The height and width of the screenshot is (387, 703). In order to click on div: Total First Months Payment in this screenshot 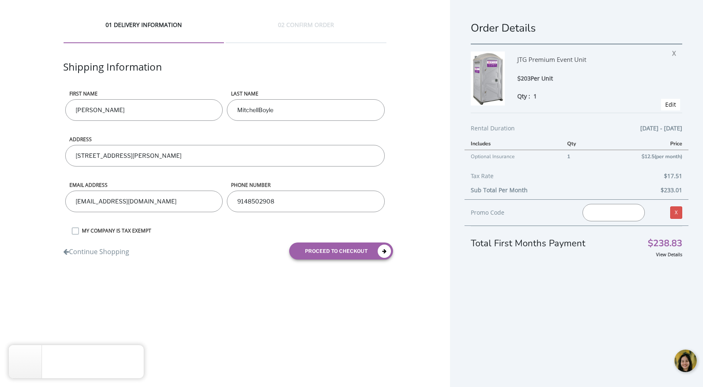, I will do `click(576, 238)`.